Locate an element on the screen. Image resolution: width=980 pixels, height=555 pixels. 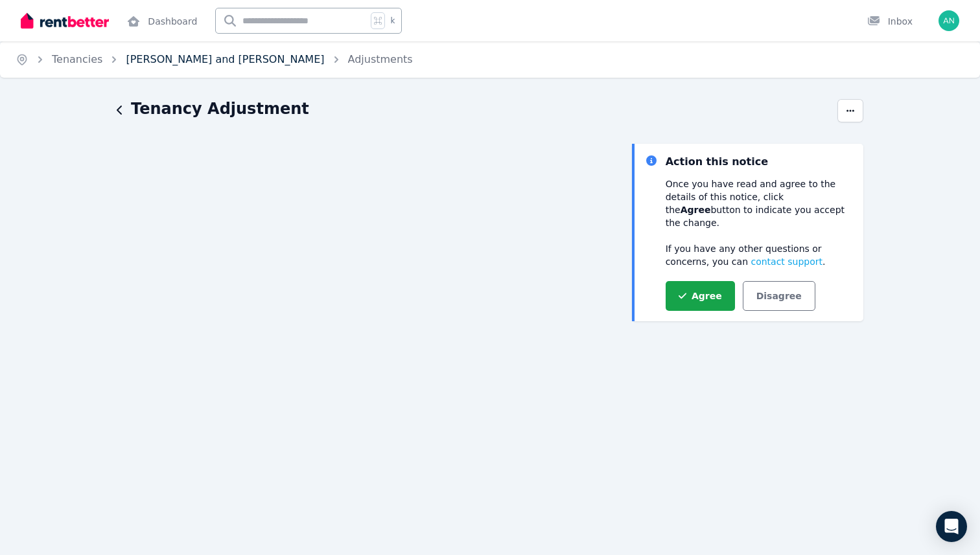
a: Adjustments is located at coordinates (380, 59).